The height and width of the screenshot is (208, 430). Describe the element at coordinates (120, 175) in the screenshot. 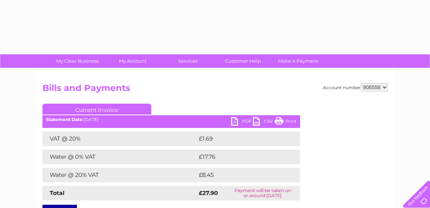

I see `td: Water @ 20% VAT` at that location.